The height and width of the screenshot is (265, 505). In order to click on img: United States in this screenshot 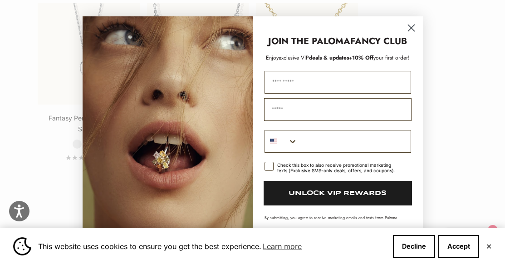, I will do `click(274, 141)`.